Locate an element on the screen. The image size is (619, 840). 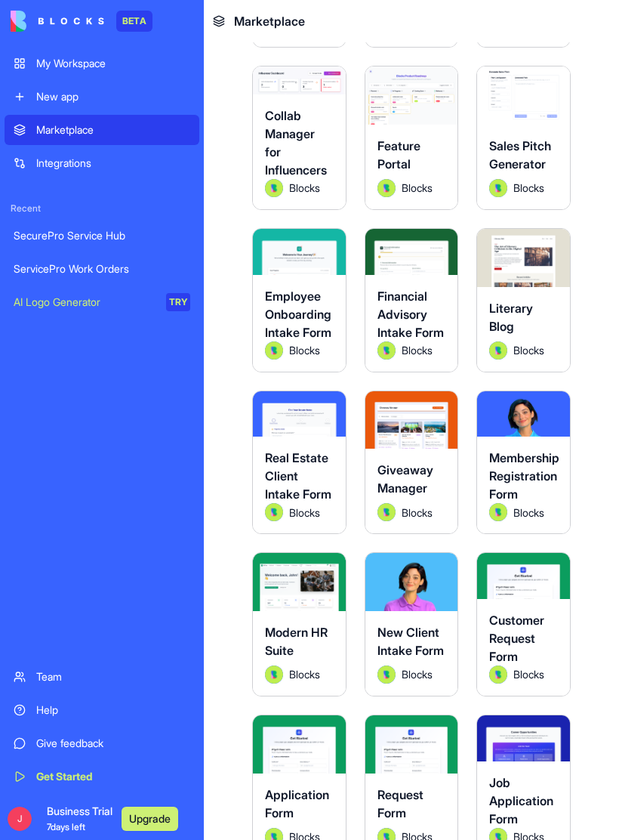
span: Literary Blog is located at coordinates (511, 317).